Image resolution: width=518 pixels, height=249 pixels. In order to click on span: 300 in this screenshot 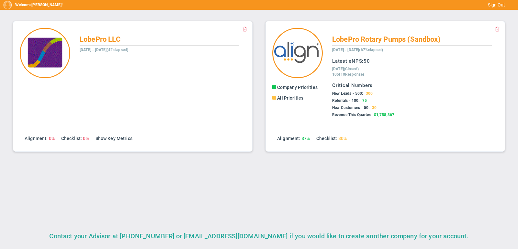, I will do `click(369, 94)`.